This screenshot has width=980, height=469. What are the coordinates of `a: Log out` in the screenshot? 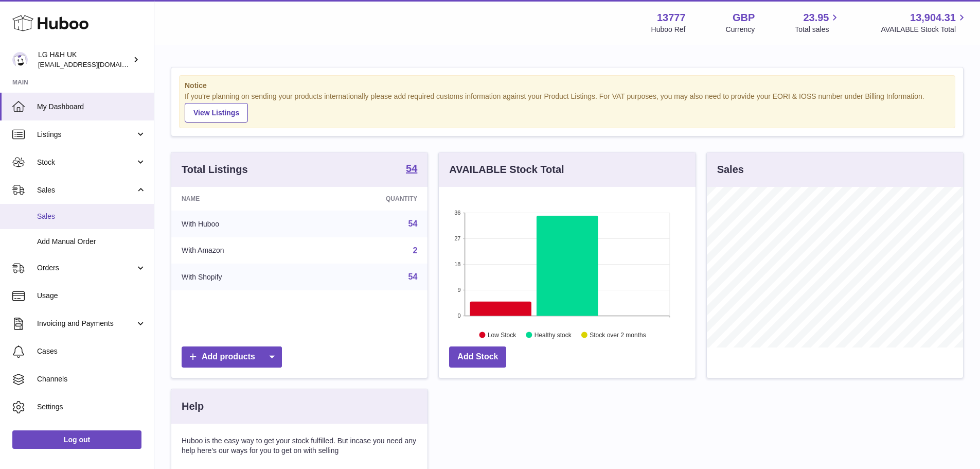 It's located at (77, 439).